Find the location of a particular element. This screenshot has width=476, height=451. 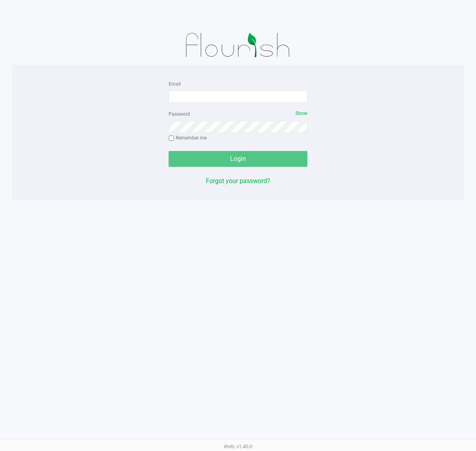

label: Email is located at coordinates (174, 84).